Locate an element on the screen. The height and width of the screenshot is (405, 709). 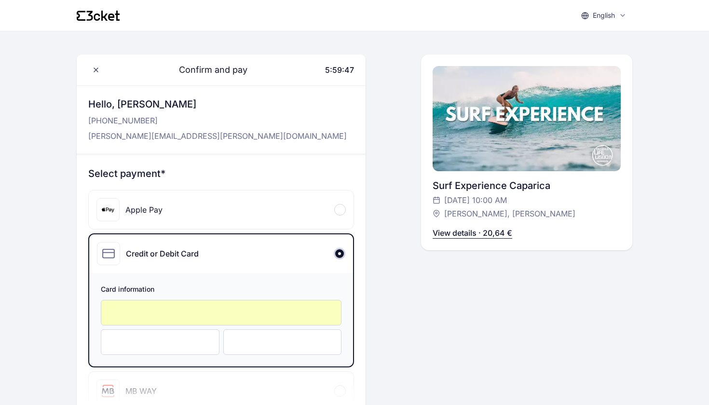
div: MB WAY is located at coordinates (141, 391).